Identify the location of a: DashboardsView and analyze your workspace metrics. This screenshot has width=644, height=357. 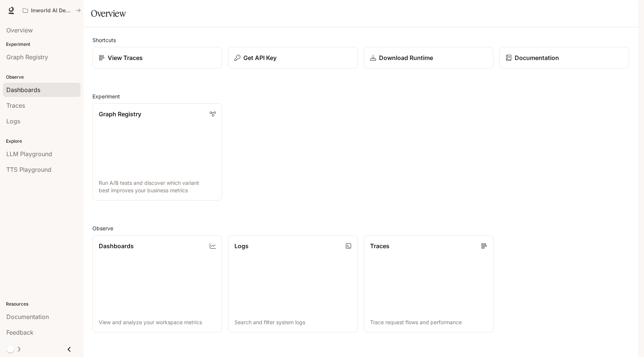
(157, 283).